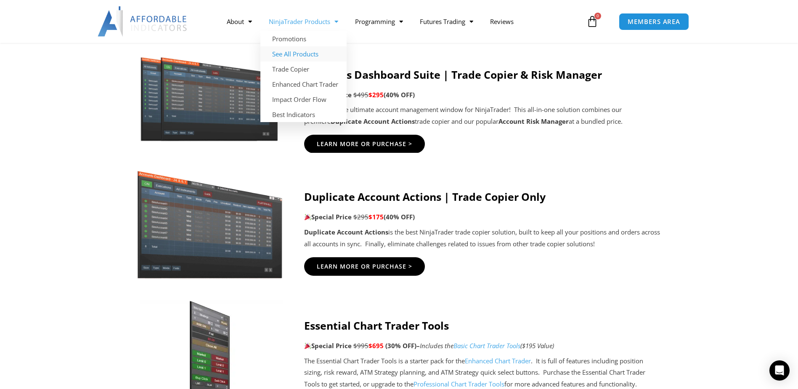  What do you see at coordinates (780, 370) in the screenshot?
I see `div: Open Intercom Messenger` at bounding box center [780, 370].